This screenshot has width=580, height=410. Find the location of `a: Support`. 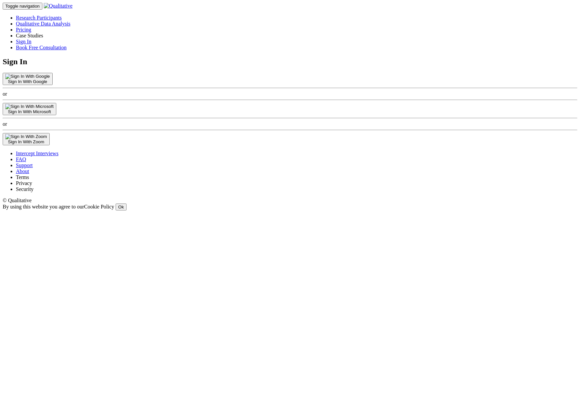

a: Support is located at coordinates (24, 165).